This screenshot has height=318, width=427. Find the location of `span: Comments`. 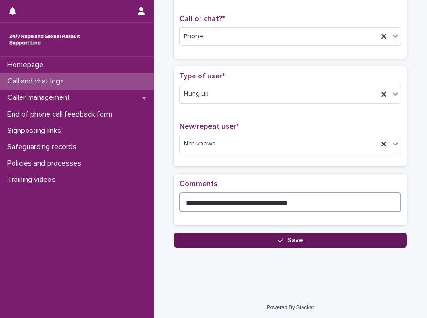

span: Comments is located at coordinates (199, 184).